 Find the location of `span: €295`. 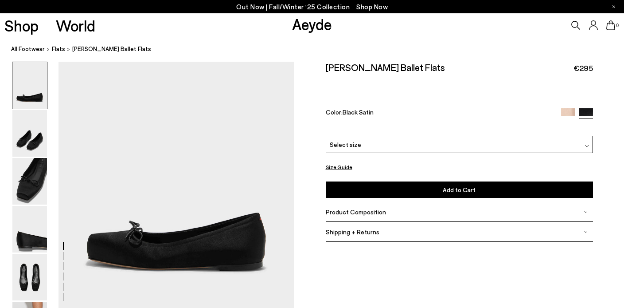

span: €295 is located at coordinates (583, 68).